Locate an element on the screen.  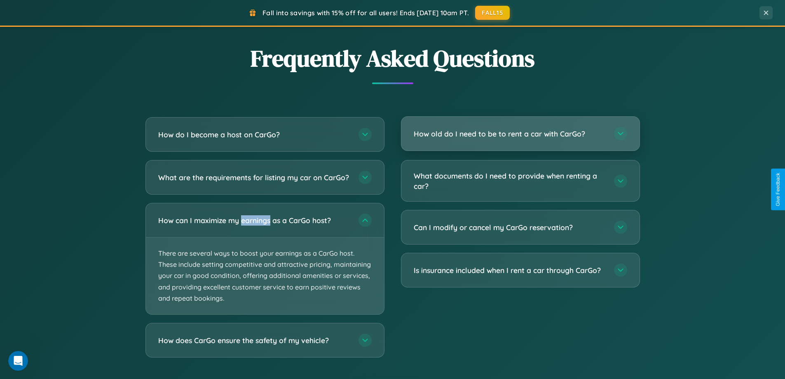
h3: How do I become a host on CarGo? is located at coordinates (254, 134).